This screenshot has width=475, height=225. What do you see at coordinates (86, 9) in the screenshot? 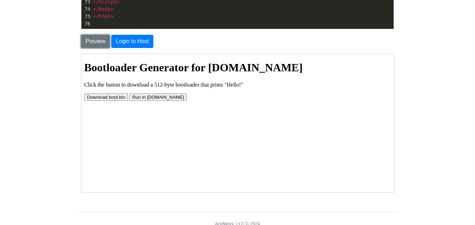
I see `div: 74` at bounding box center [86, 9].